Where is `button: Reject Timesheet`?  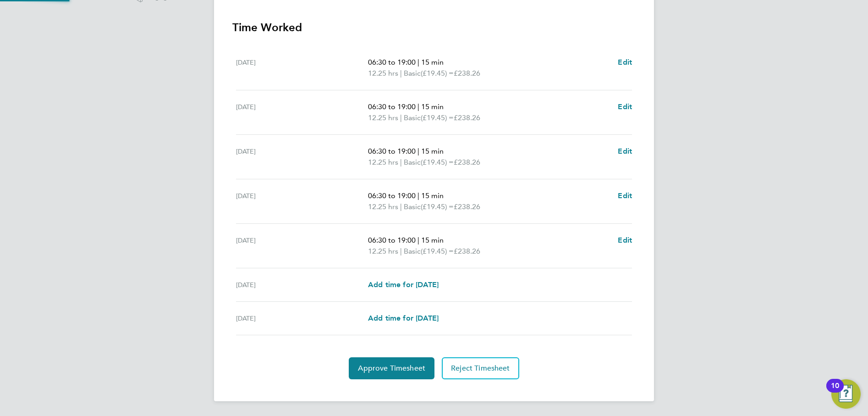
button: Reject Timesheet is located at coordinates (481, 368).